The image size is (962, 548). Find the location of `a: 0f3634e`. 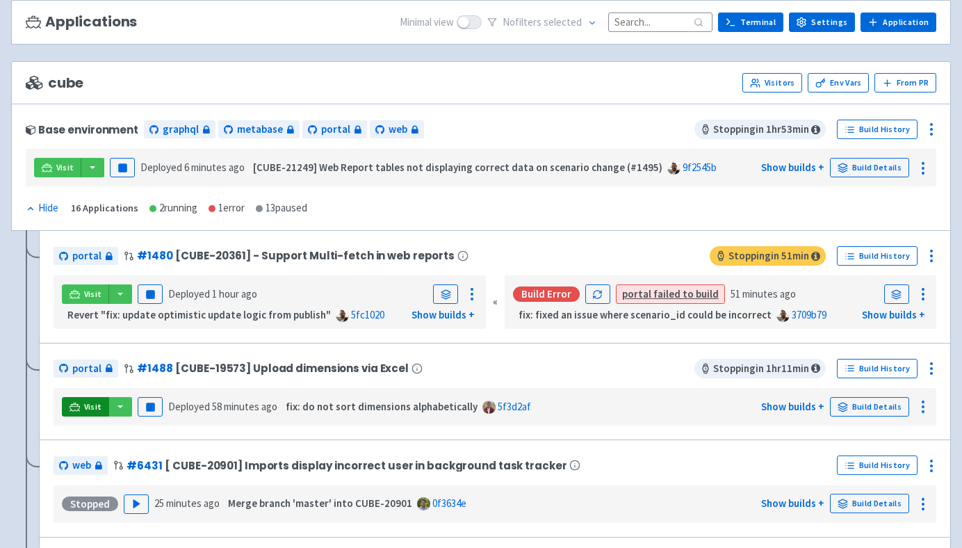

a: 0f3634e is located at coordinates (449, 502).